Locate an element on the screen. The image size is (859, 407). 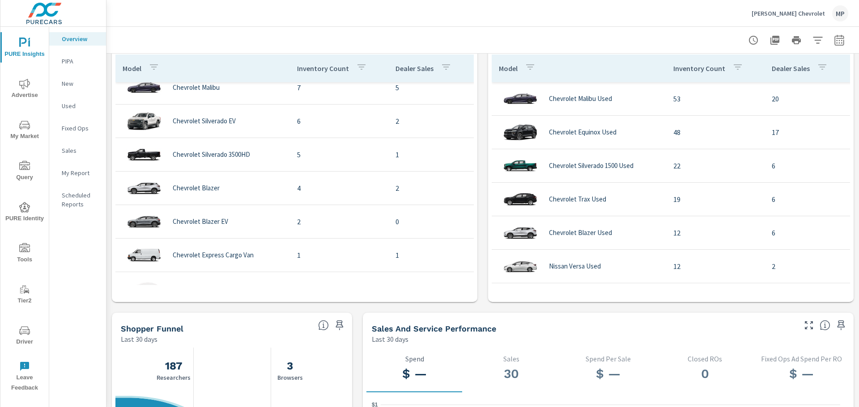
div: Fixed Ops is located at coordinates (77, 128).